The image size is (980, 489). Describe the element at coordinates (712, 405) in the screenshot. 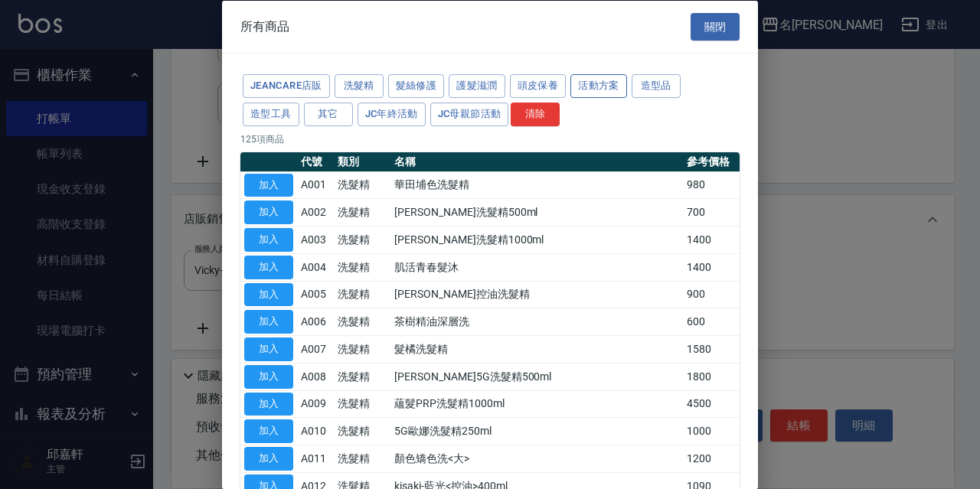

I see `td: 4500` at that location.